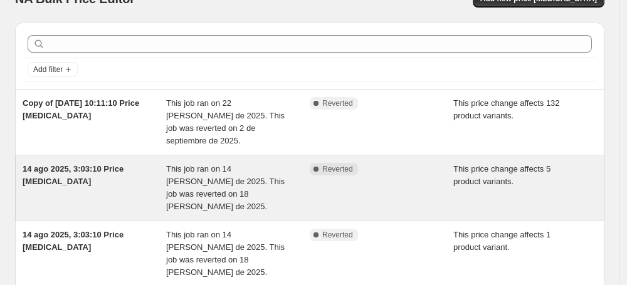 The height and width of the screenshot is (285, 627). What do you see at coordinates (501, 241) in the screenshot?
I see `span: This price change affects 1 product variant.` at bounding box center [501, 241].